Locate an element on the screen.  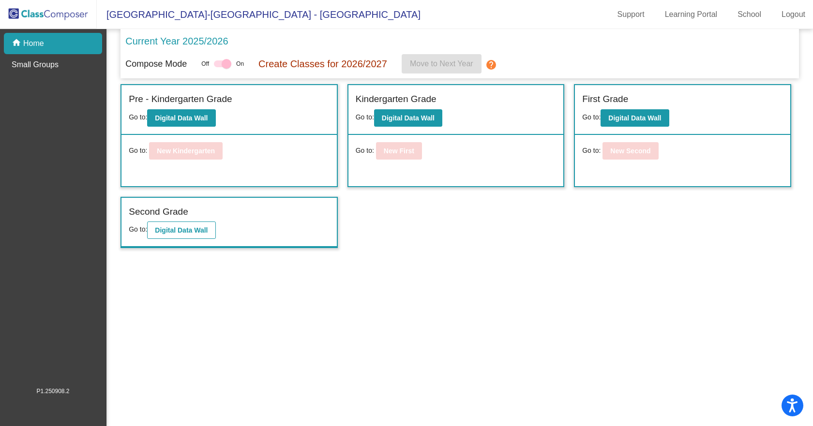
mat-icon: home is located at coordinates (17, 44).